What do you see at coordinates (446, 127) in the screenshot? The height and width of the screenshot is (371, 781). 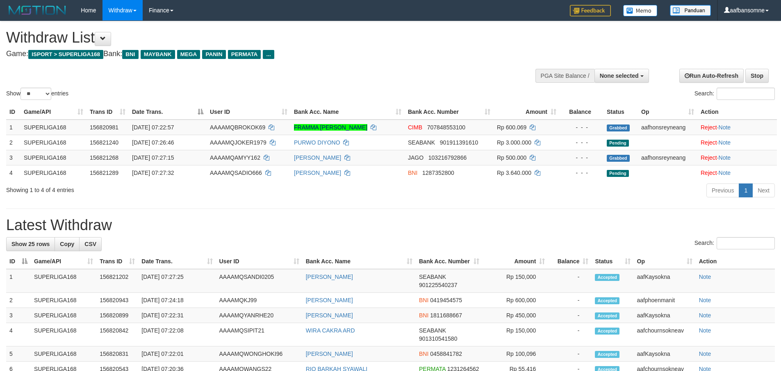 I see `span: Copy 707848553100 to clipboard` at bounding box center [446, 127].